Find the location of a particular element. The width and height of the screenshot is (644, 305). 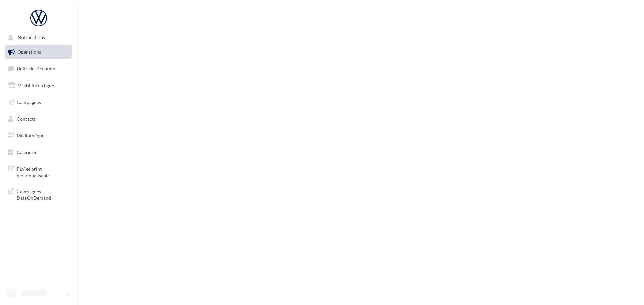

span: Notifications is located at coordinates (31, 38).